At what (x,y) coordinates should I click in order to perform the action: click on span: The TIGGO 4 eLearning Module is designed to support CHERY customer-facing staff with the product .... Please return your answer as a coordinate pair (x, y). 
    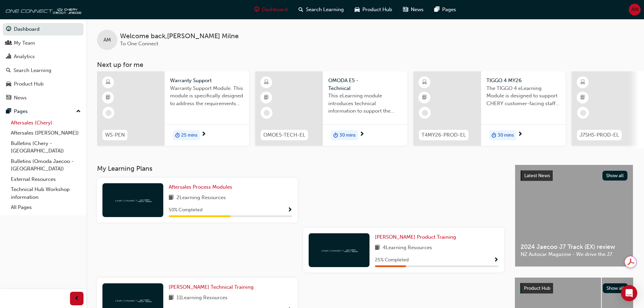
    Looking at the image, I should click on (523, 96).